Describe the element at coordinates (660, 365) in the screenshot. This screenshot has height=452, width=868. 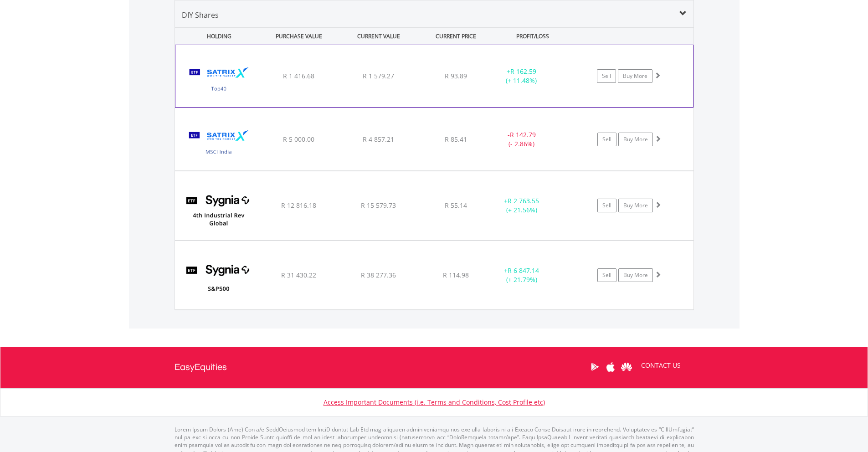
I see `a: CONTACT US` at that location.